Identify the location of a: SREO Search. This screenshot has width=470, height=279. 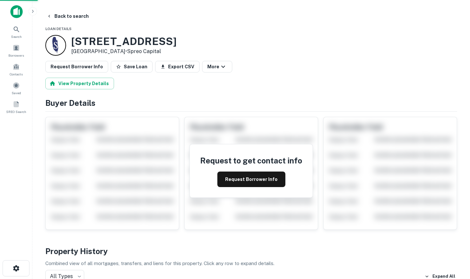
(16, 107).